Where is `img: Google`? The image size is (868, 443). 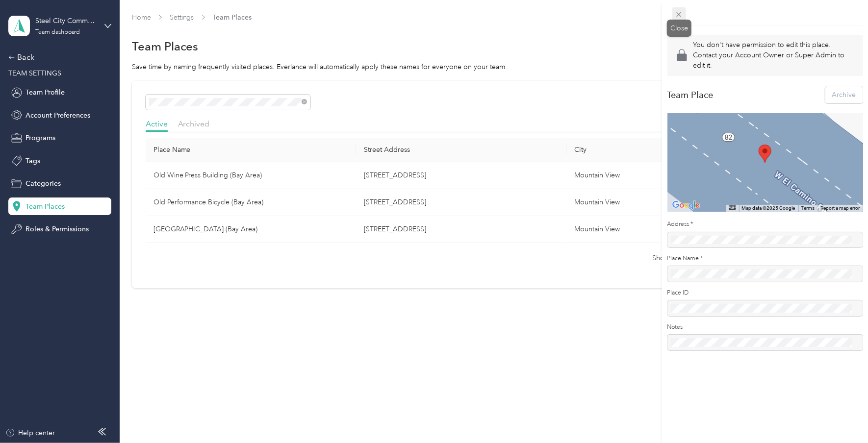 img: Google is located at coordinates (686, 205).